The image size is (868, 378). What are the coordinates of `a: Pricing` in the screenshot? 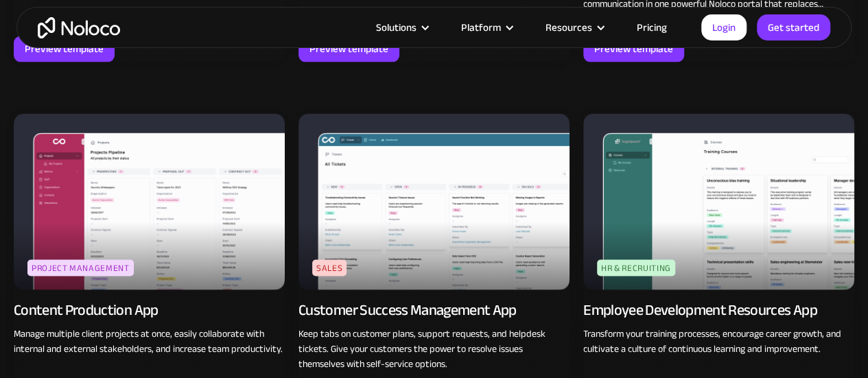 It's located at (652, 27).